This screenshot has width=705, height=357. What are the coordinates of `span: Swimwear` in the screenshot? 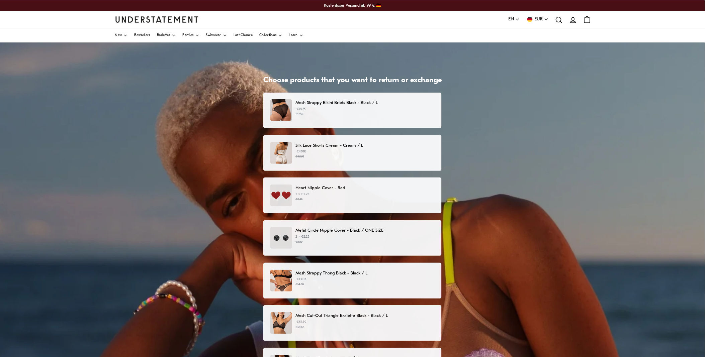 It's located at (213, 35).